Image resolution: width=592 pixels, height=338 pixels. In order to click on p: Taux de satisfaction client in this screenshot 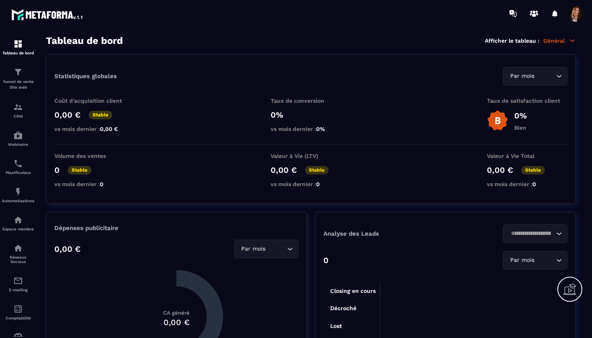, I will do `click(527, 101)`.